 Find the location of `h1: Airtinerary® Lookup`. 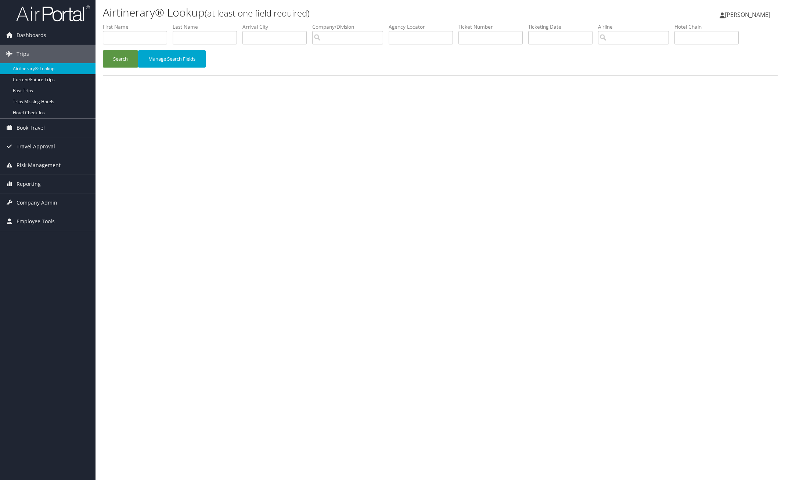

h1: Airtinerary® Lookup is located at coordinates (328, 12).